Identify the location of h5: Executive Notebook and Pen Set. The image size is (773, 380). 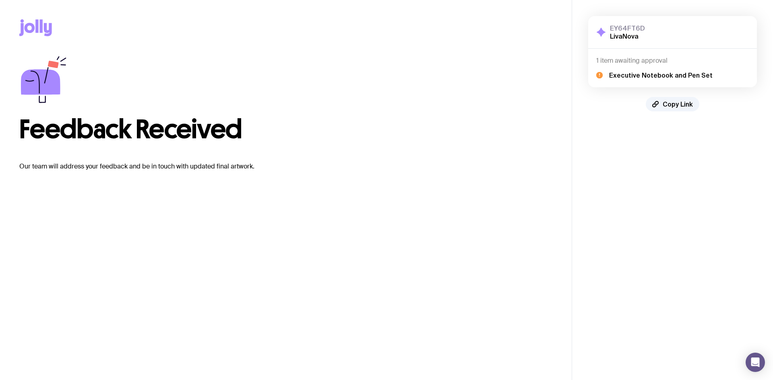
(661, 75).